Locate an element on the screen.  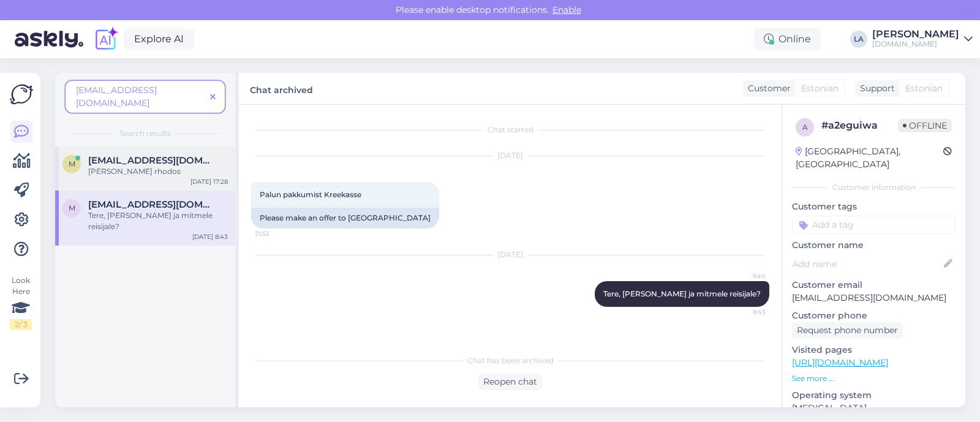
input: Add a tag is located at coordinates (874, 224).